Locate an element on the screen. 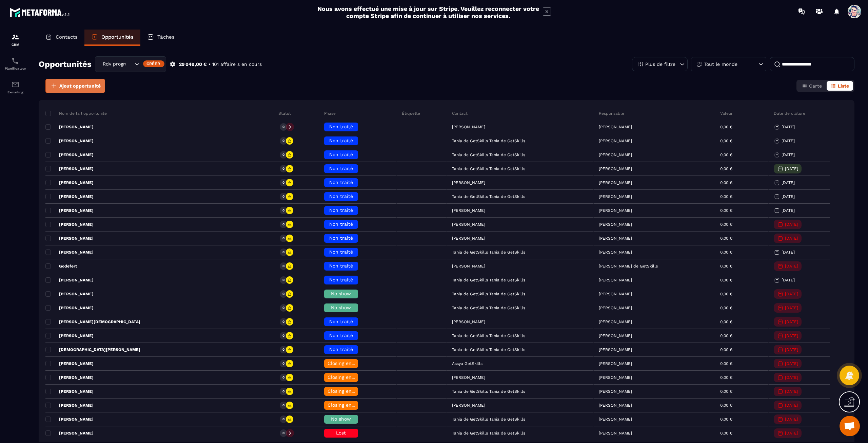 This screenshot has height=443, width=868. a: Tâches is located at coordinates (161, 37).